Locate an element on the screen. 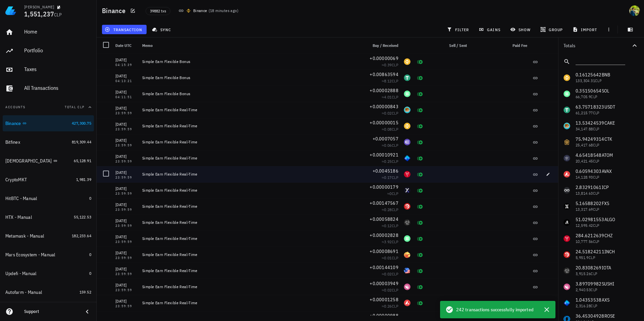 This screenshot has width=644, height=321. span: 1,551,237 is located at coordinates (39, 14).